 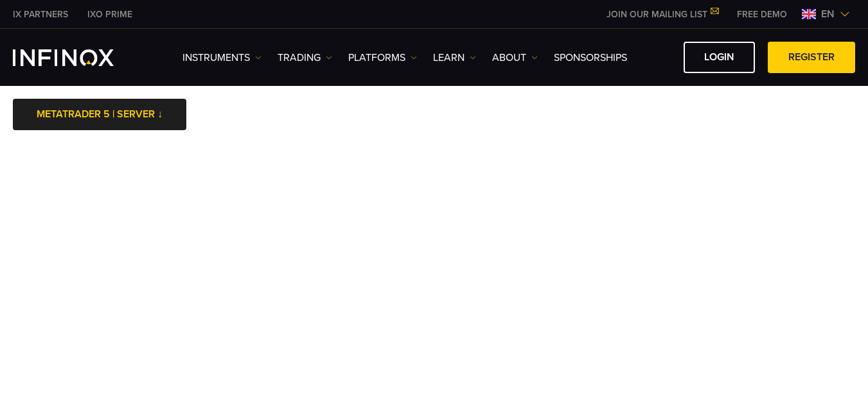 I want to click on a: SPONSORSHIPS, so click(x=590, y=58).